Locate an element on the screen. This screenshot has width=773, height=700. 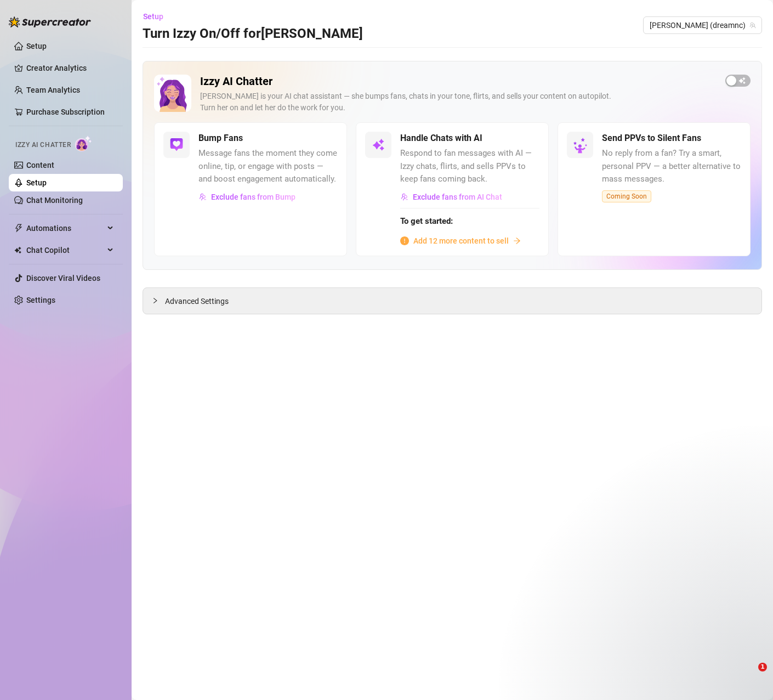
a: Content is located at coordinates (40, 166).